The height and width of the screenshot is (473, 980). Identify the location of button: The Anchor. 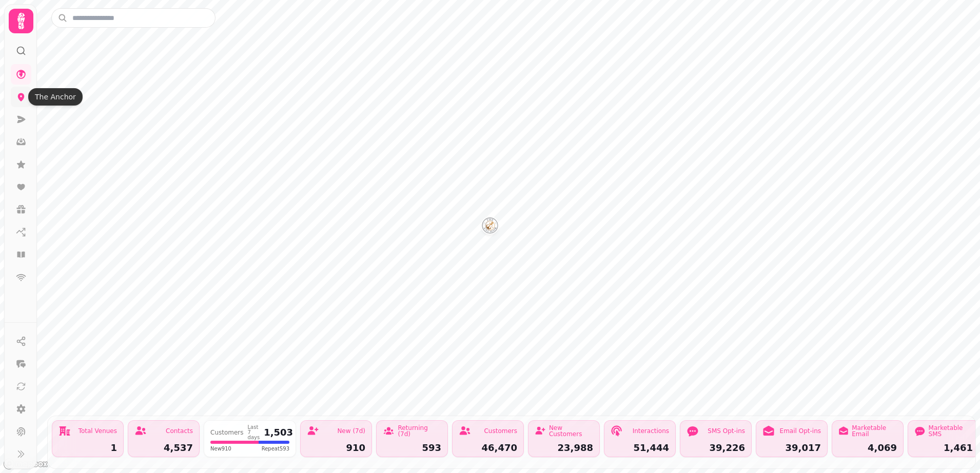
(490, 226).